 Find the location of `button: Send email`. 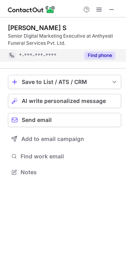

button: Send email is located at coordinates (64, 120).